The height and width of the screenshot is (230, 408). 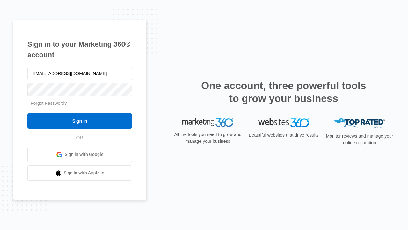 What do you see at coordinates (80, 173) in the screenshot?
I see `a: Sign in with Apple Id` at bounding box center [80, 173].